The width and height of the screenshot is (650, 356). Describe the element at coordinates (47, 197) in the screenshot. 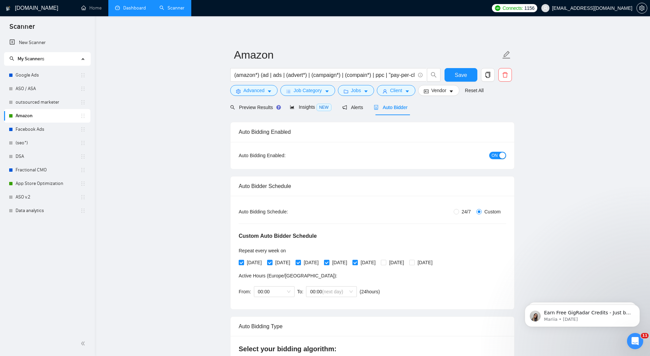

I see `li: ASO v.2` at that location.